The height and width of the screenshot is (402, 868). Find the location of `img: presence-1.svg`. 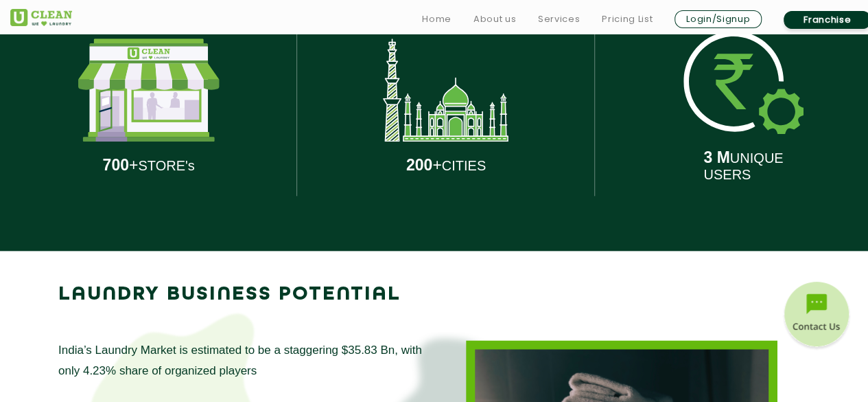

img: presence-1.svg is located at coordinates (149, 90).